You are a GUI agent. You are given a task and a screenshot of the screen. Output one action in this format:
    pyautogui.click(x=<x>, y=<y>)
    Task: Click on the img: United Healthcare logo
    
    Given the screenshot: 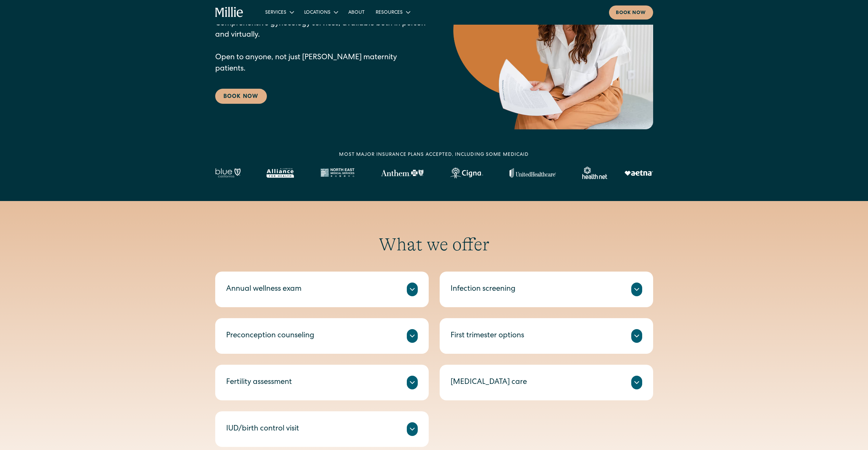 What is the action you would take?
    pyautogui.click(x=532, y=173)
    